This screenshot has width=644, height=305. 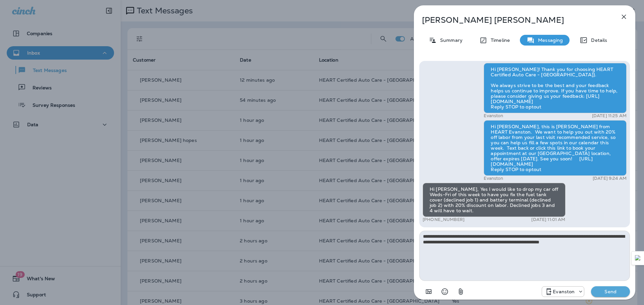 What do you see at coordinates (444, 292) in the screenshot?
I see `button: Select an emoji` at bounding box center [444, 292].